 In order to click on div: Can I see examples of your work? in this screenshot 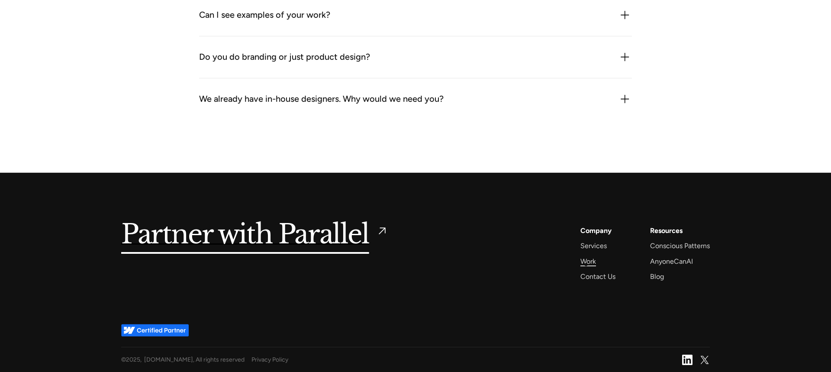, I will do `click(264, 15)`.